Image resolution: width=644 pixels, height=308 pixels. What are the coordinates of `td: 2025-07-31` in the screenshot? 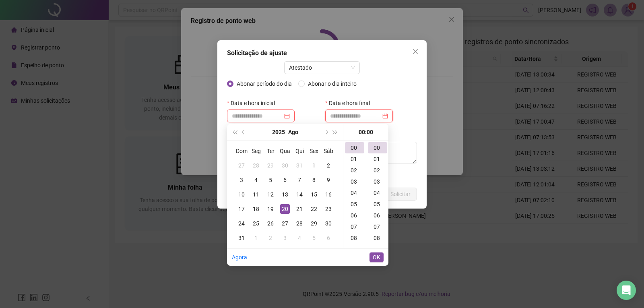 It's located at (299, 165).